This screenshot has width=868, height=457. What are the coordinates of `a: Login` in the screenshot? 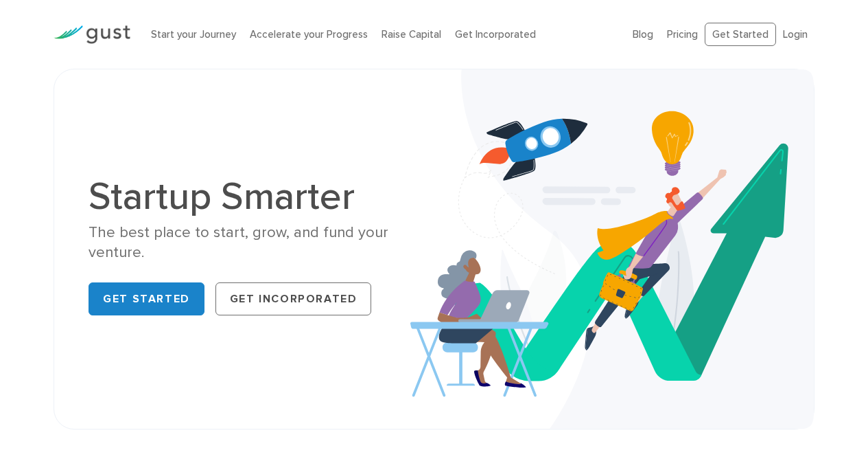 It's located at (796, 34).